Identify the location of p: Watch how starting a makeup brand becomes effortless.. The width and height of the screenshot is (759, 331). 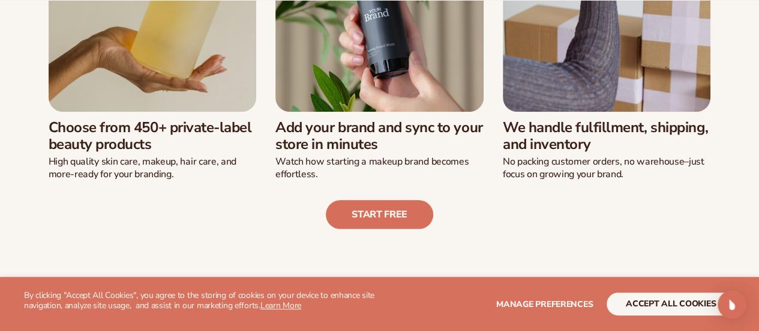
(379, 168).